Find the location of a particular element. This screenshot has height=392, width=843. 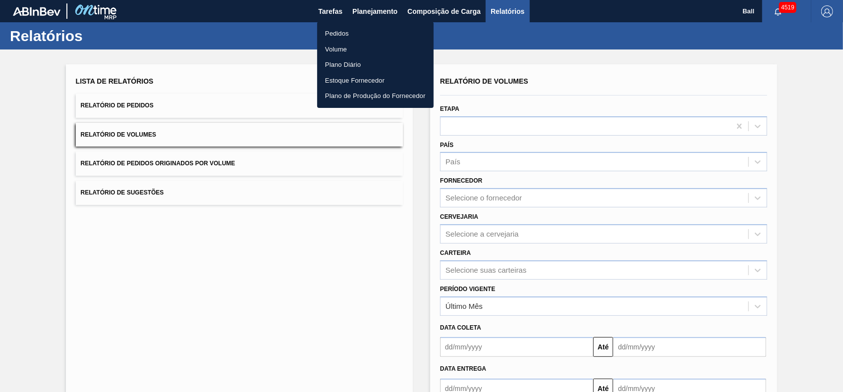

a: Pedidos is located at coordinates (375, 34).